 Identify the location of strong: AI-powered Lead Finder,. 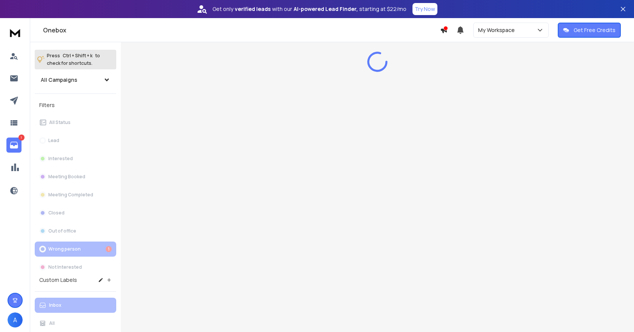
(326, 9).